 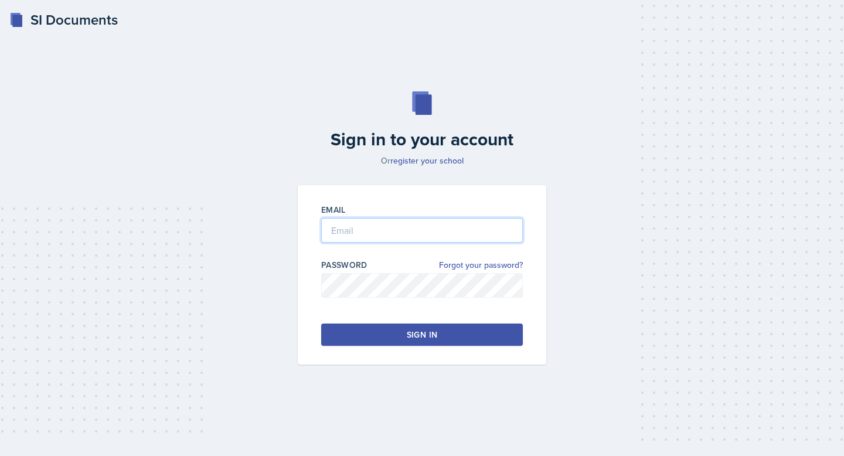 I want to click on a: SI Documents, so click(x=63, y=20).